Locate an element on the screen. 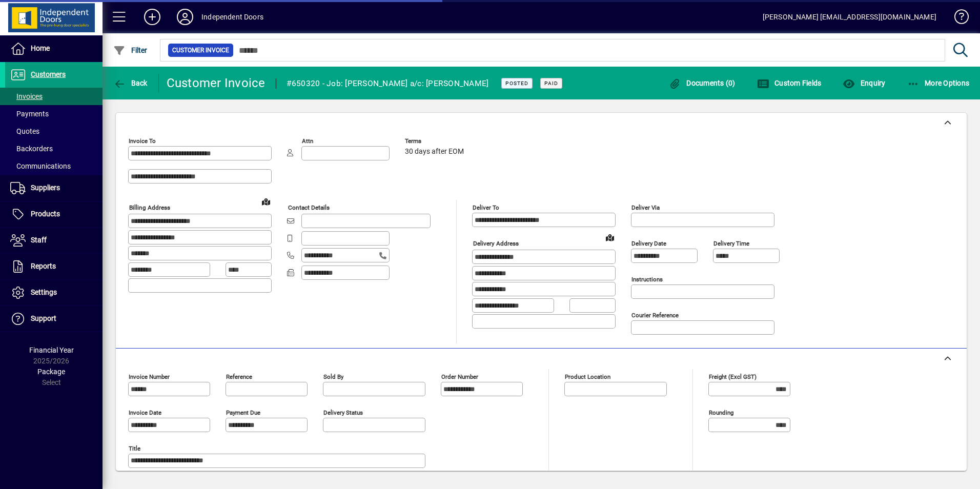  a: Settings is located at coordinates (54, 292).